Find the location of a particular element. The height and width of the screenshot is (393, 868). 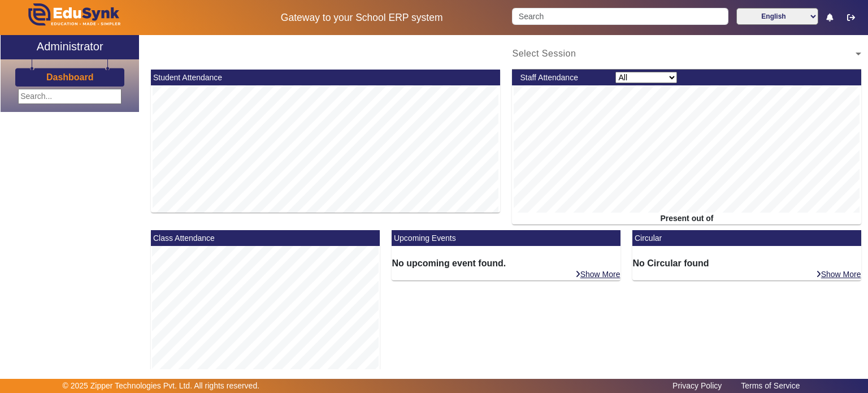

h3: Dashboard is located at coordinates (70, 77).